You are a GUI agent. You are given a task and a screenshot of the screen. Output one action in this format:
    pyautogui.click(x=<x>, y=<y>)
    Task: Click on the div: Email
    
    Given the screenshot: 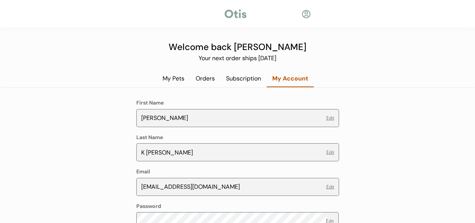 What is the action you would take?
    pyautogui.click(x=143, y=172)
    